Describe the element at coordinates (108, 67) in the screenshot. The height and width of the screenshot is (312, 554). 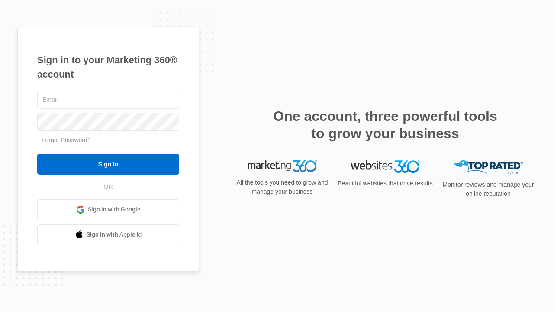
I see `h1: Sign in to your Marketing 360® account` at that location.